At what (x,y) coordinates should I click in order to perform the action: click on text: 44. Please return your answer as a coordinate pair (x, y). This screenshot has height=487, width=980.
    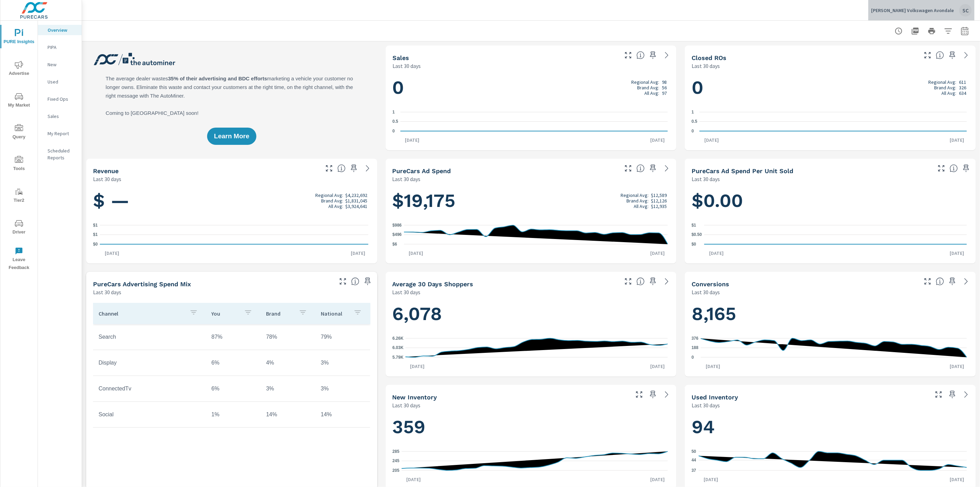
    Looking at the image, I should click on (695, 460).